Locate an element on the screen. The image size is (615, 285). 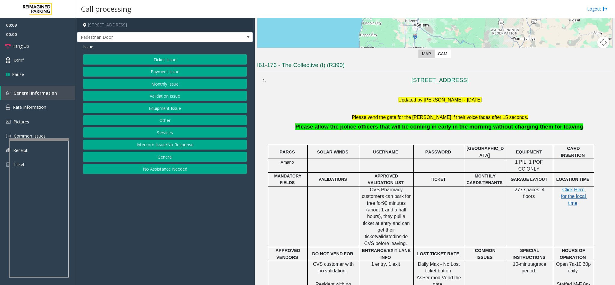
h3: Call processing is located at coordinates (106, 9).